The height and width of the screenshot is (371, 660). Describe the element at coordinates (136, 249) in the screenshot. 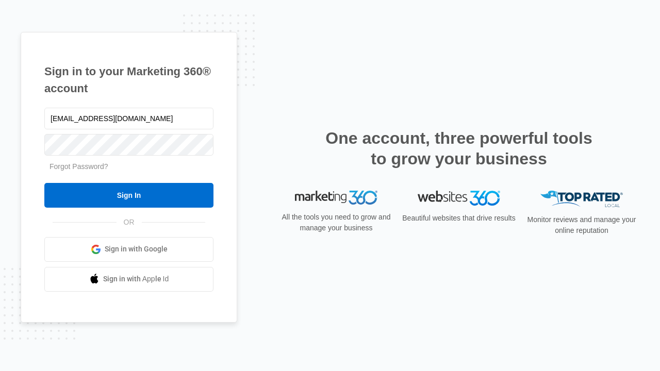

I see `span: Sign in with Google` at that location.